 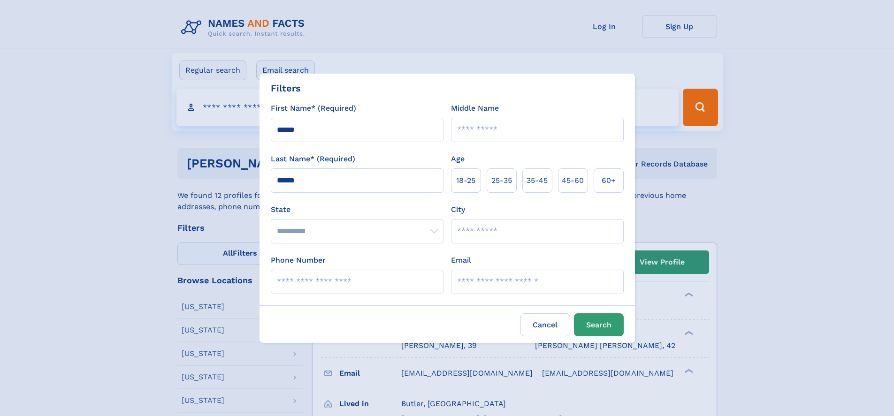 What do you see at coordinates (502, 181) in the screenshot?
I see `span: 25‑35` at bounding box center [502, 181].